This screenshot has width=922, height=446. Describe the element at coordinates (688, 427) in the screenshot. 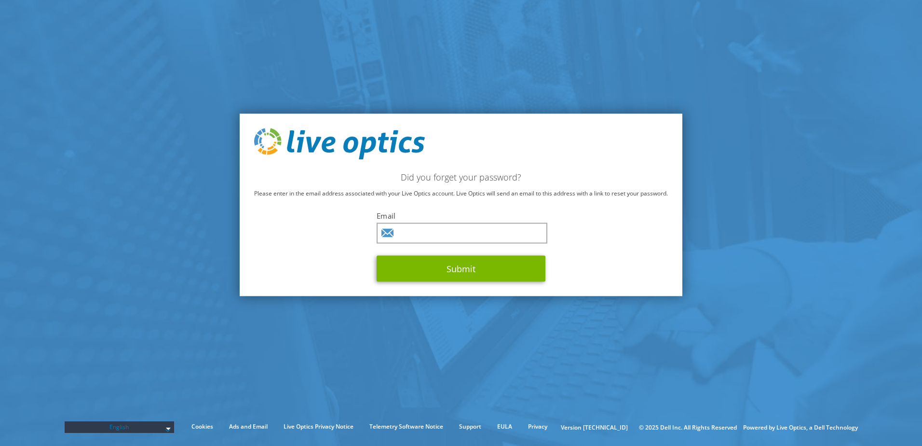

I see `li: © 2025 Dell Inc. All Rights Reserved` at that location.